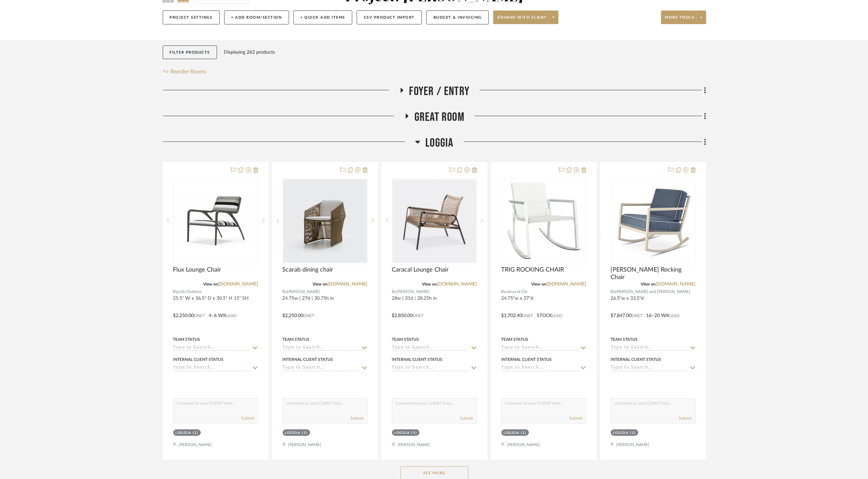  I want to click on img: Scarab dining chair, so click(325, 221).